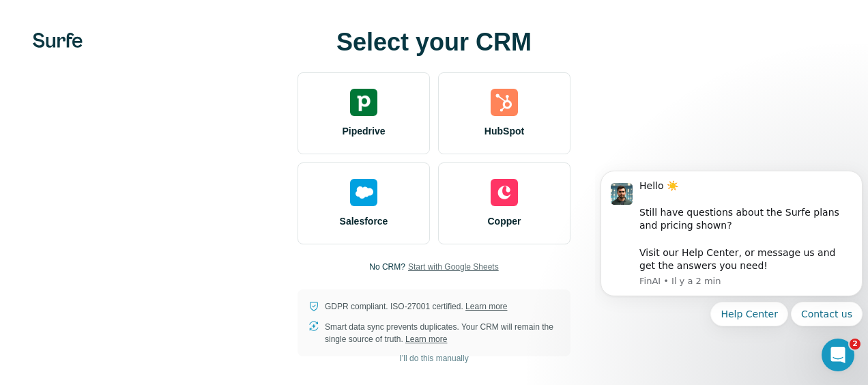  I want to click on button: Quick reply: Help Center, so click(154, 160).